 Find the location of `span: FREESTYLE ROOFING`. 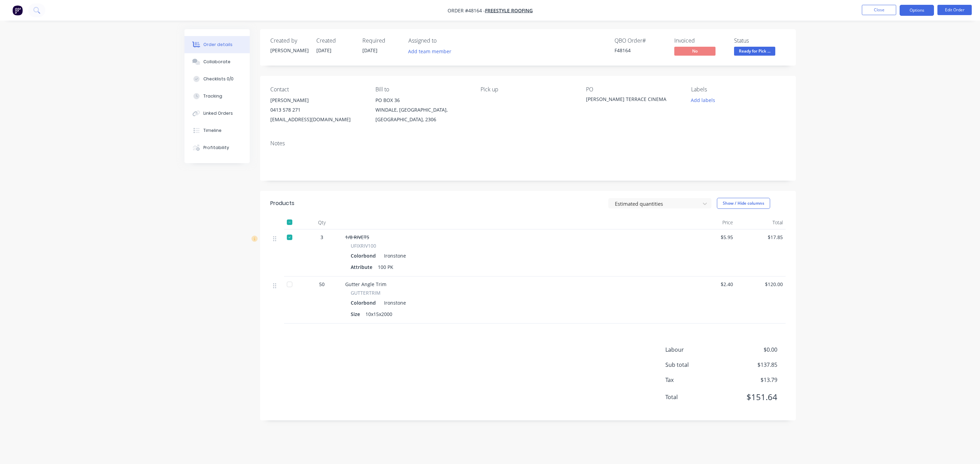

span: FREESTYLE ROOFING is located at coordinates (509, 10).